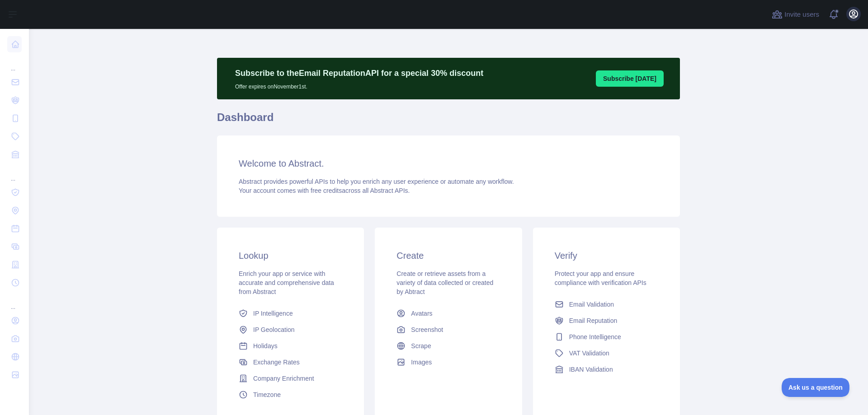 Image resolution: width=868 pixels, height=415 pixels. What do you see at coordinates (283, 378) in the screenshot?
I see `span: Company Enrichment` at bounding box center [283, 378].